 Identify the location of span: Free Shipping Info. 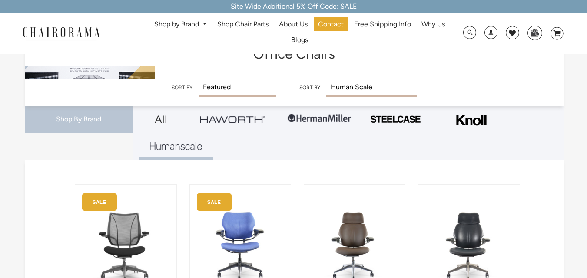
(382, 24).